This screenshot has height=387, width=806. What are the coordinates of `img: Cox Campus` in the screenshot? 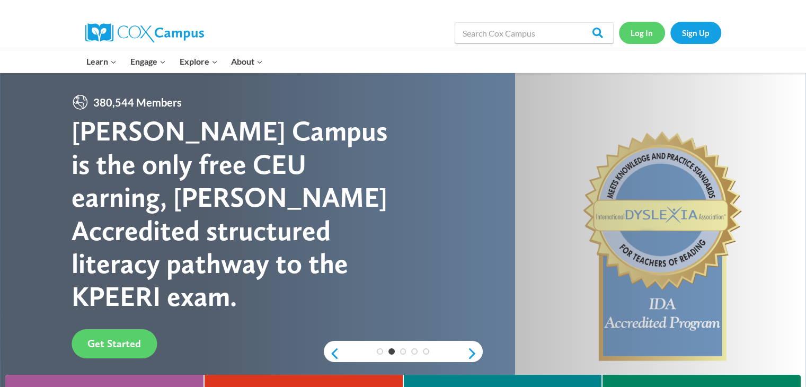 It's located at (145, 33).